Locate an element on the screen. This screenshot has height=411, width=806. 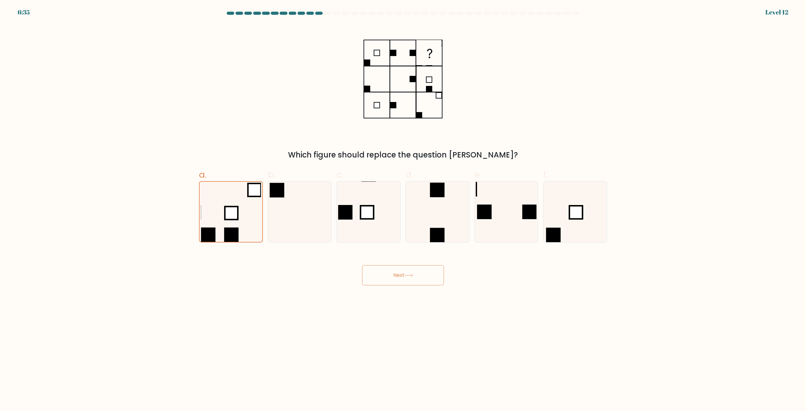
span: e. is located at coordinates (478, 174).